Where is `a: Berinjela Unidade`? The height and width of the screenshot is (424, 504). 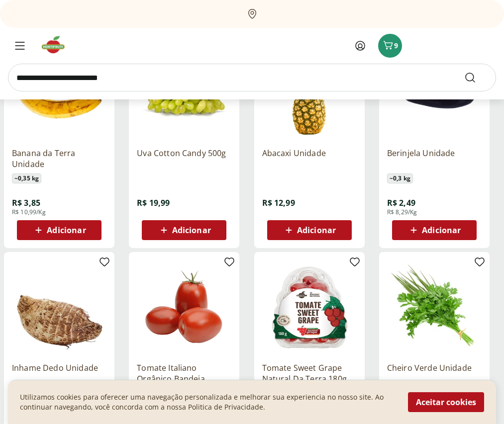 a: Berinjela Unidade is located at coordinates (434, 159).